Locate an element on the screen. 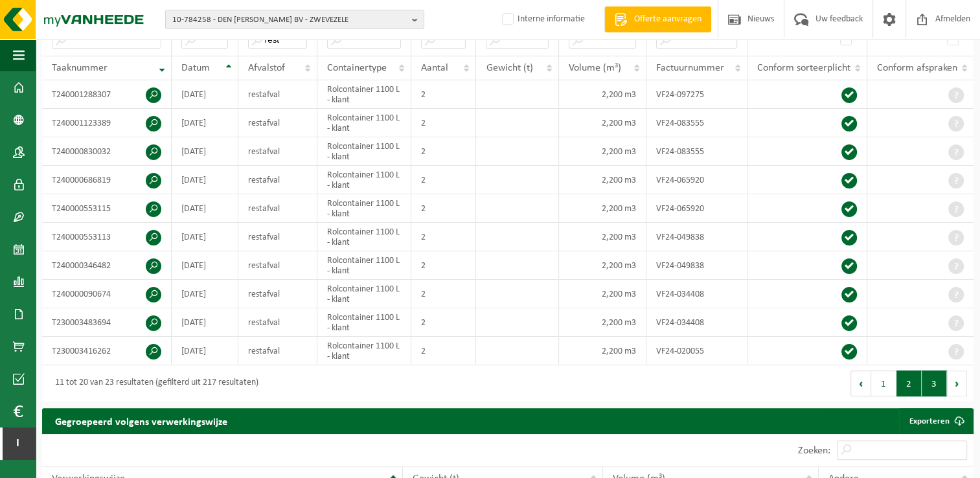  span: I is located at coordinates (17, 443).